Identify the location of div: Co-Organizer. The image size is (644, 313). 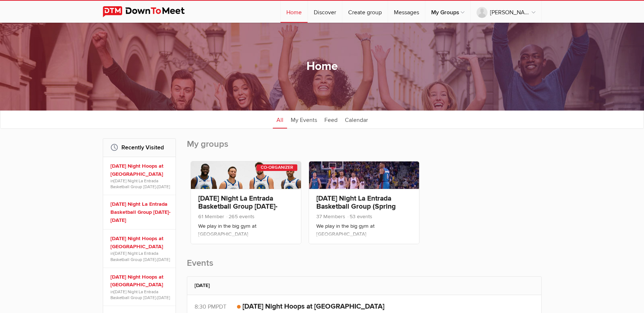
(277, 168).